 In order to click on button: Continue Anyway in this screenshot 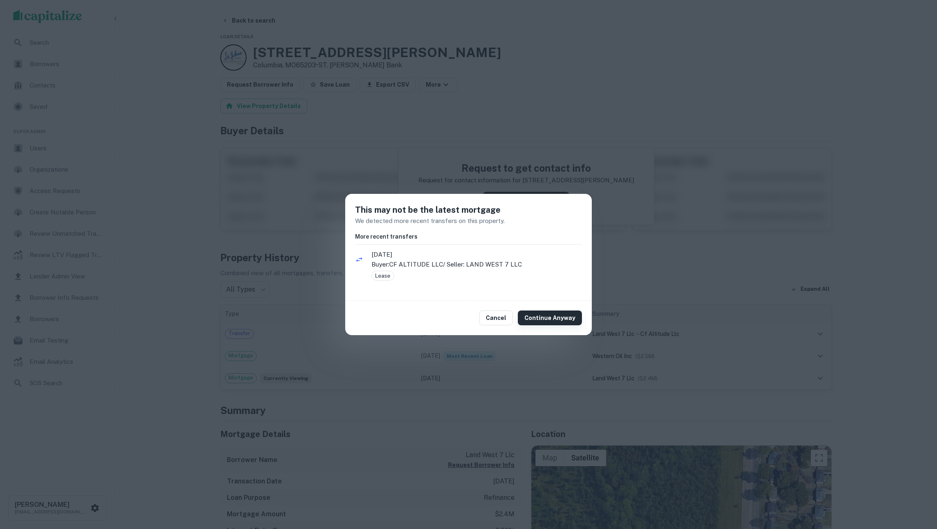, I will do `click(550, 318)`.